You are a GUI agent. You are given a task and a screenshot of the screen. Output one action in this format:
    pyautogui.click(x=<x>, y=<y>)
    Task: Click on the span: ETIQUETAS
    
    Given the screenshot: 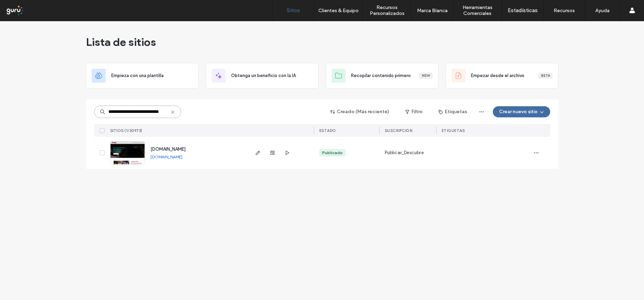 What is the action you would take?
    pyautogui.click(x=453, y=130)
    